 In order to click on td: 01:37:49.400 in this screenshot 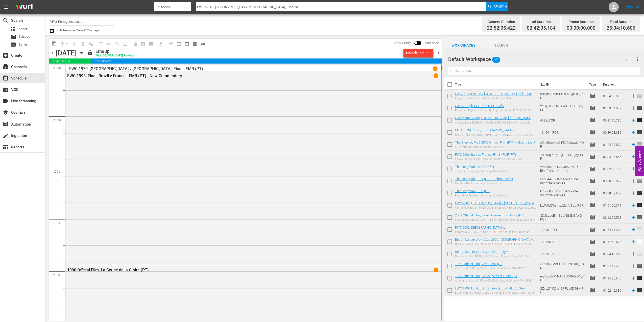, I will do `click(615, 266)`.